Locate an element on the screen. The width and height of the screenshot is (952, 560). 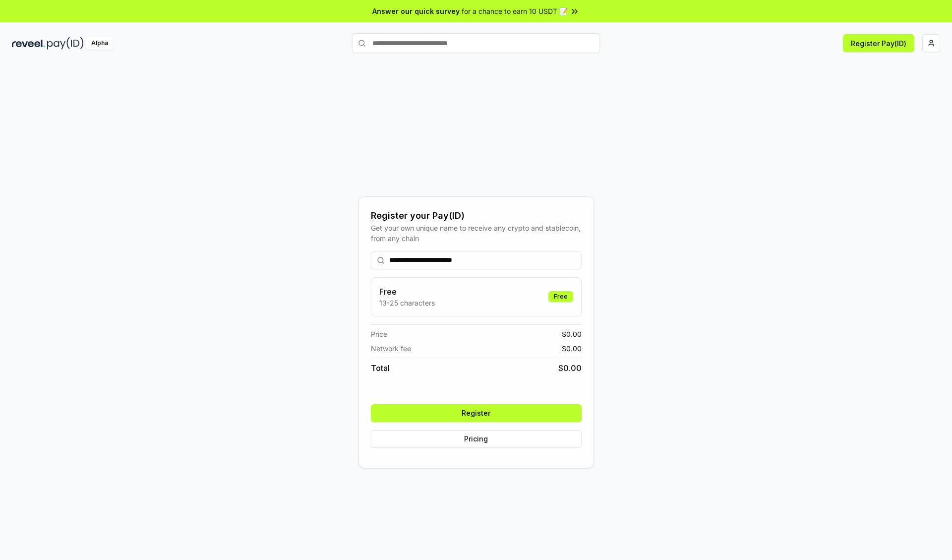
button: Pricing is located at coordinates (476, 439).